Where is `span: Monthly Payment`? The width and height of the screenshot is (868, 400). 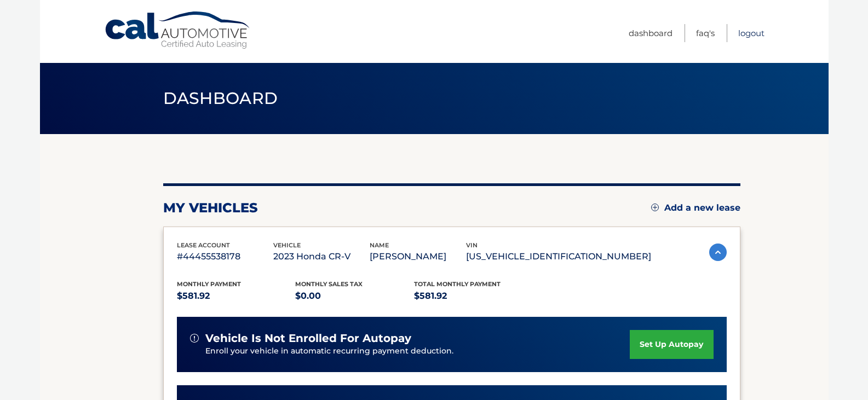 span: Monthly Payment is located at coordinates (208, 284).